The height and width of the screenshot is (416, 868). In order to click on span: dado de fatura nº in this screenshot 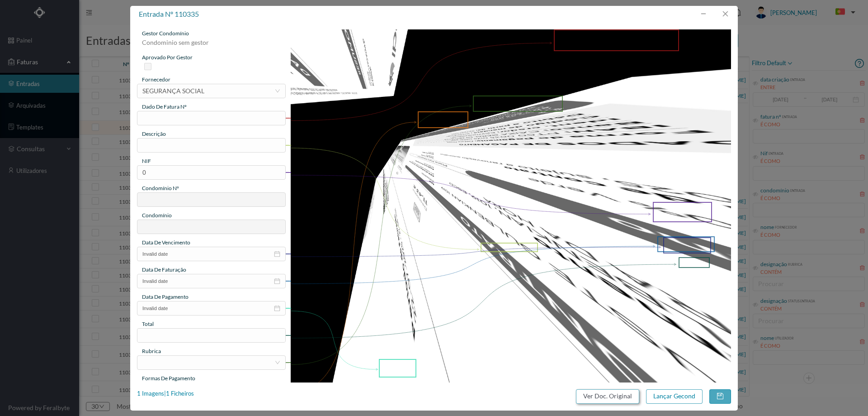, I will do `click(164, 106)`.